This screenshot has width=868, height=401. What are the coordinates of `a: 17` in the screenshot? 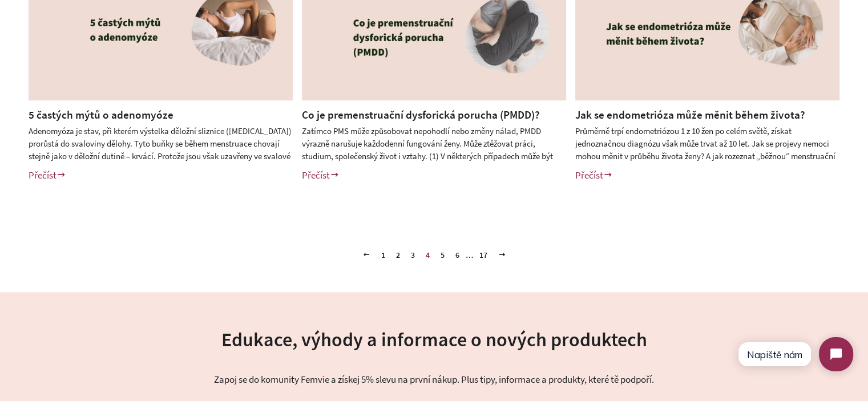 It's located at (483, 255).